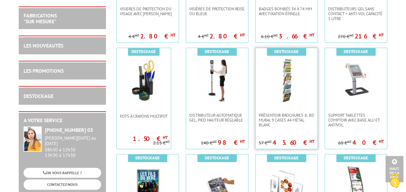 This screenshot has height=192, width=406. What do you see at coordinates (356, 80) in the screenshot?
I see `img: Support Tablettes Comptoir avec base alu et antivol` at bounding box center [356, 80].